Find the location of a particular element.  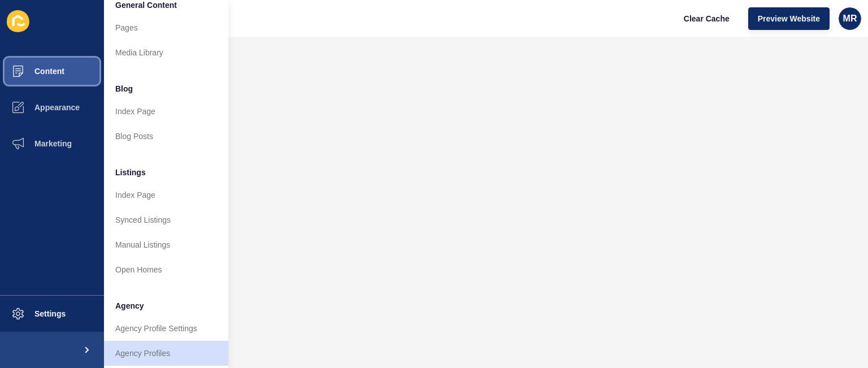

span: Agency is located at coordinates (129, 306).